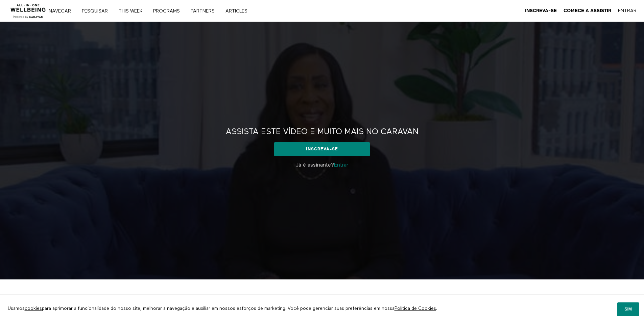 This screenshot has width=644, height=322. What do you see at coordinates (157, 11) in the screenshot?
I see `nav: Principal` at bounding box center [157, 11].